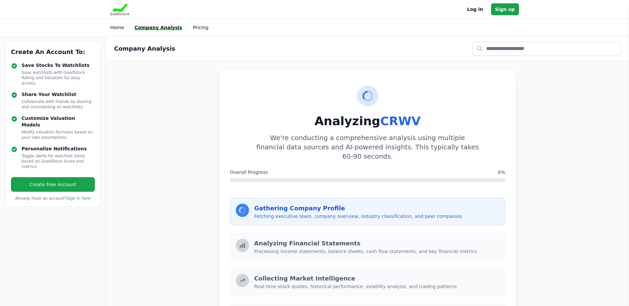 The width and height of the screenshot is (629, 306). I want to click on a: Log in, so click(475, 9).